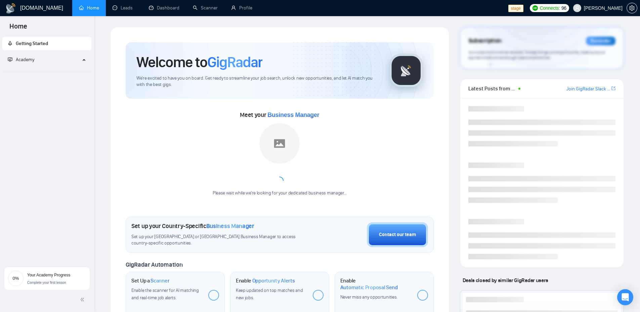 This screenshot has width=640, height=312. What do you see at coordinates (199, 62) in the screenshot?
I see `h1: Welcome to` at bounding box center [199, 62].